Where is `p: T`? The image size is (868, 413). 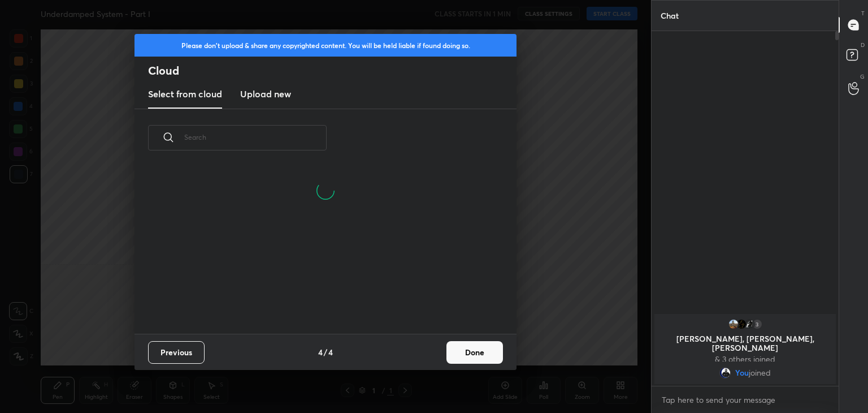 p: T is located at coordinates (864, 13).